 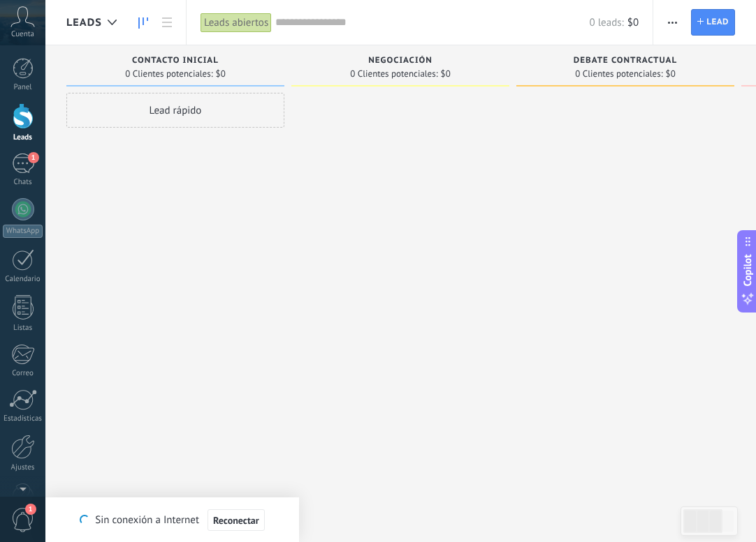 What do you see at coordinates (23, 182) in the screenshot?
I see `div: Chats` at bounding box center [23, 182].